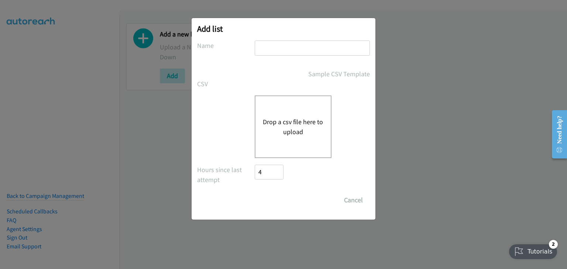 This screenshot has height=269, width=567. Describe the element at coordinates (226, 45) in the screenshot. I see `label: Name` at that location.